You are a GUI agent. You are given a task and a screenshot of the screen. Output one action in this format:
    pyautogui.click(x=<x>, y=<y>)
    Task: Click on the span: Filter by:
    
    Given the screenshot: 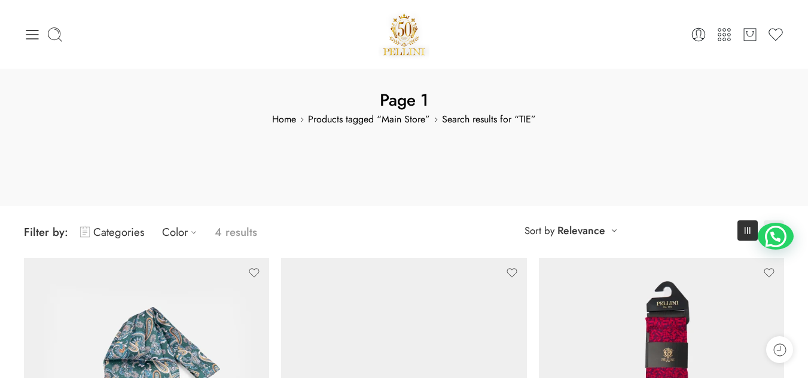 What is the action you would take?
    pyautogui.click(x=46, y=232)
    